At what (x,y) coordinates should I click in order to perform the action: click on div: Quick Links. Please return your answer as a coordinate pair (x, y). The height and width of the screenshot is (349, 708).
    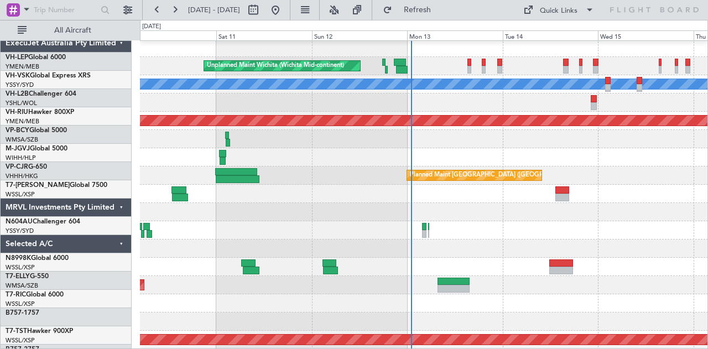
    Looking at the image, I should click on (559, 11).